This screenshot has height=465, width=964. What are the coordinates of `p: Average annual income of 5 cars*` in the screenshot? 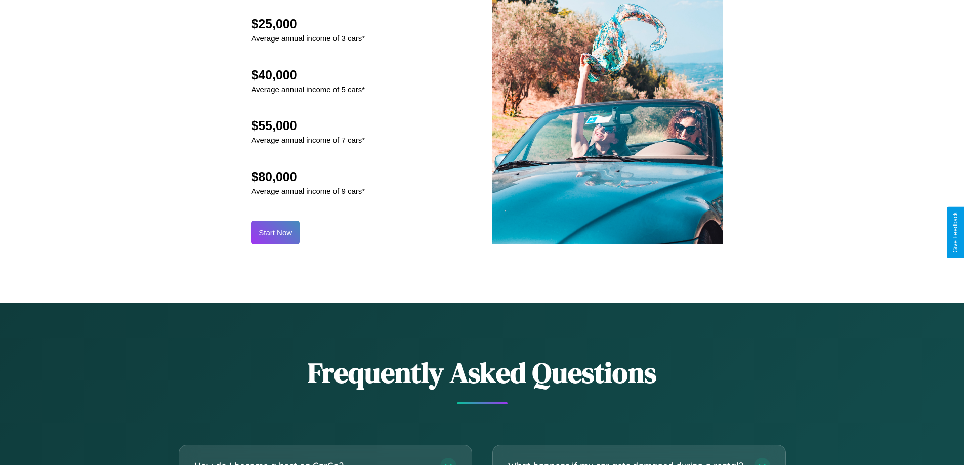 It's located at (308, 89).